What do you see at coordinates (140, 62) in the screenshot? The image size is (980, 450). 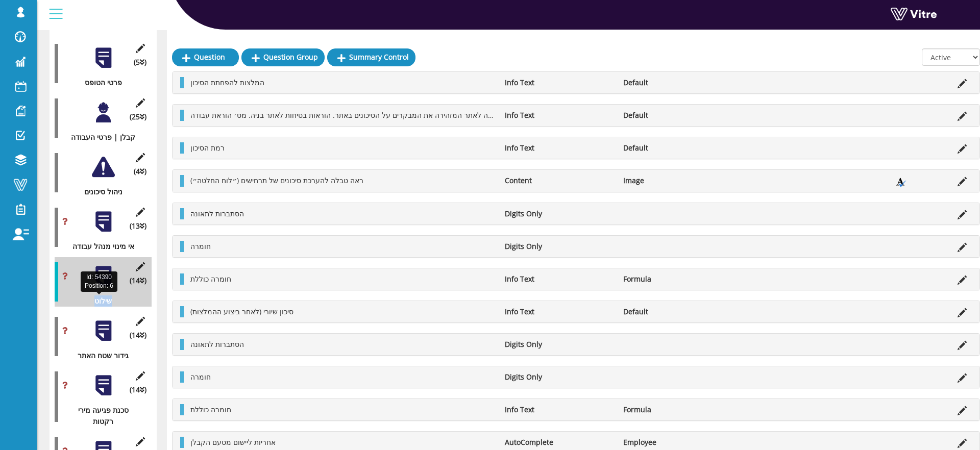 I see `span: (5 )` at bounding box center [140, 62].